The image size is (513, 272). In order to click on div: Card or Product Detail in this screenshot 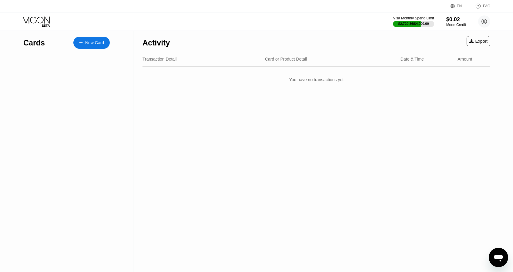, I will do `click(286, 59)`.